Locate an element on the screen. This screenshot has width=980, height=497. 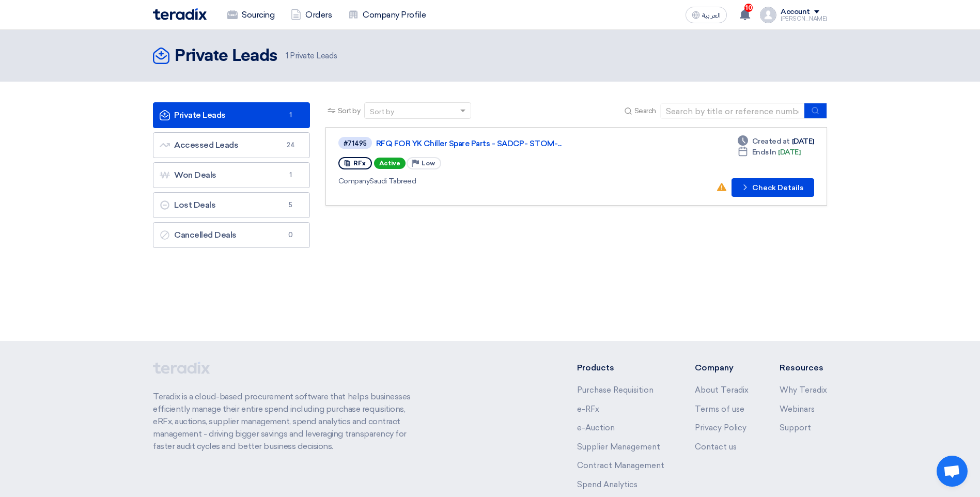
a: Sourcing is located at coordinates (250, 15).